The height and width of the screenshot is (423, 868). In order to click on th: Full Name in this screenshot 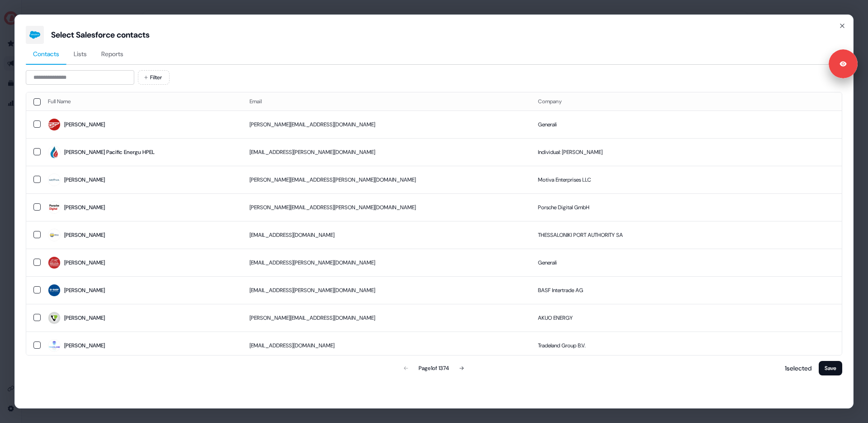, I will do `click(142, 101)`.